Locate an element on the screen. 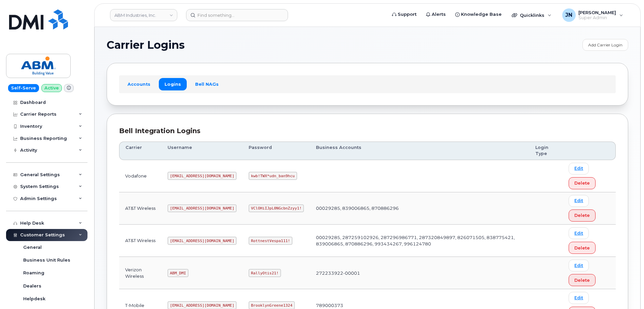 The height and width of the screenshot is (309, 644). code: RallyOtis21! is located at coordinates (264, 273).